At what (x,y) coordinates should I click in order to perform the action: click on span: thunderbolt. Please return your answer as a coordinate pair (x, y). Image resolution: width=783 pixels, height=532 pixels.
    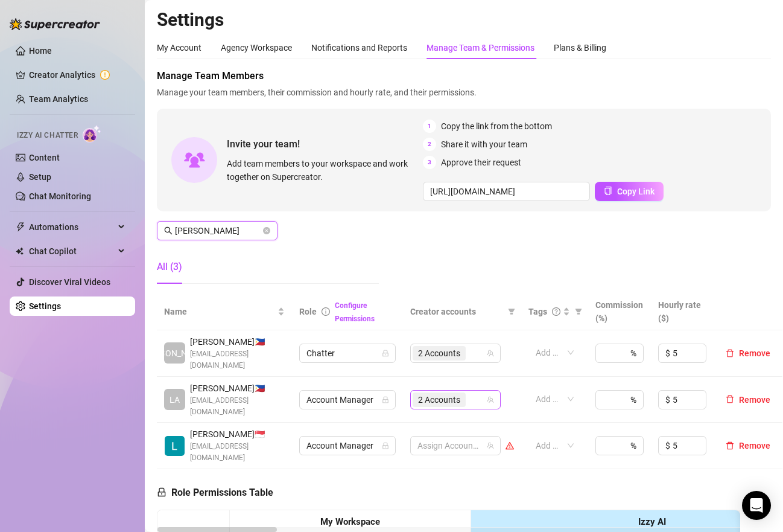
    Looking at the image, I should click on (21, 227).